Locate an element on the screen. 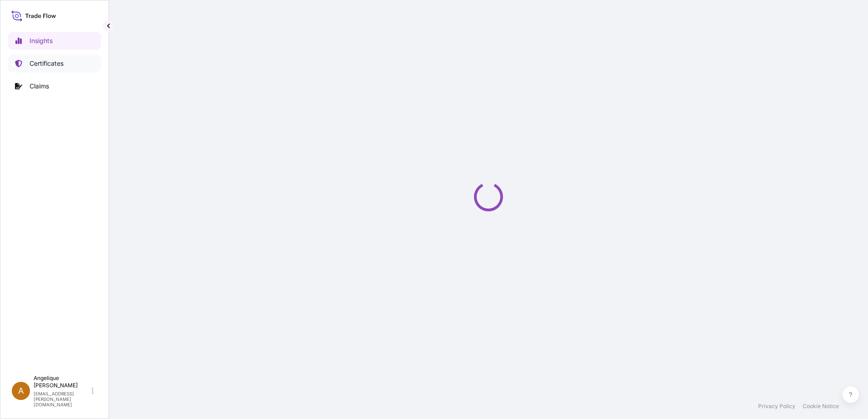 The image size is (868, 419). a: Claims is located at coordinates (55, 86).